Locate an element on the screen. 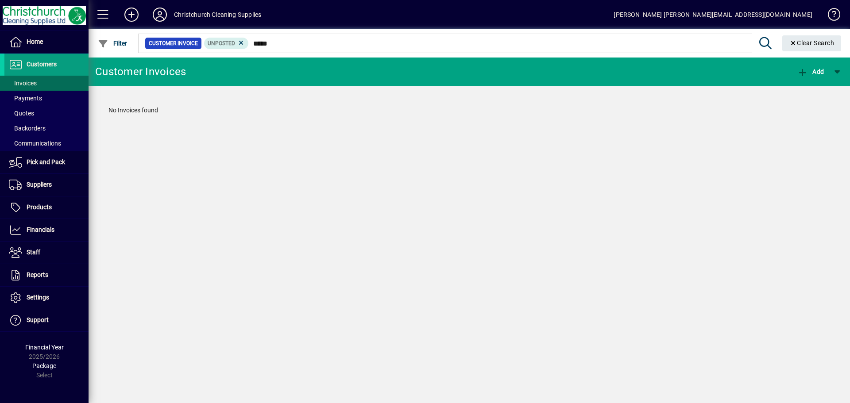 The width and height of the screenshot is (850, 403). a: Support is located at coordinates (46, 320).